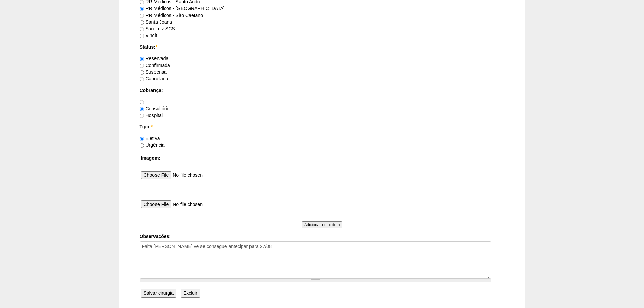  What do you see at coordinates (142, 109) in the screenshot?
I see `input: Consultório` at bounding box center [142, 109].